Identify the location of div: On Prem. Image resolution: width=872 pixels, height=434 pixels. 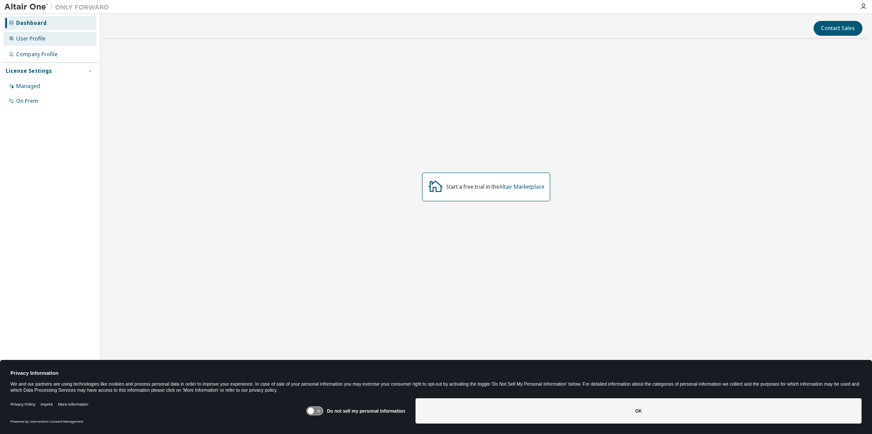
(27, 101).